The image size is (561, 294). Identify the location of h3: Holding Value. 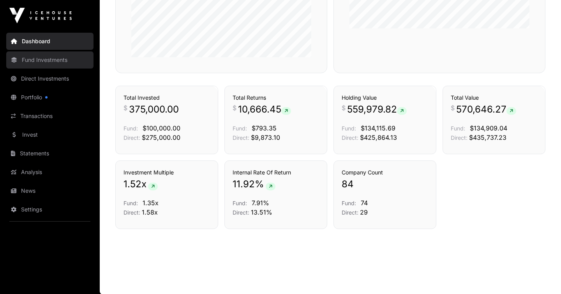
(385, 98).